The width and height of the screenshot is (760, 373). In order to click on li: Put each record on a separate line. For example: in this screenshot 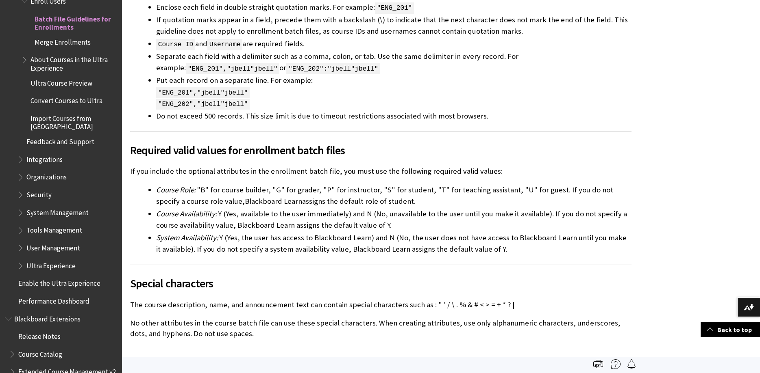, I will do `click(393, 92)`.